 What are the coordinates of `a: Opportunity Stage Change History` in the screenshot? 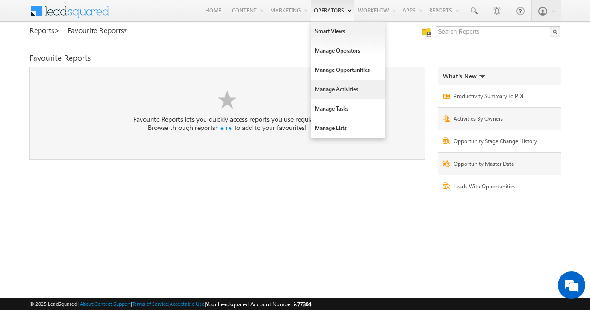 It's located at (500, 143).